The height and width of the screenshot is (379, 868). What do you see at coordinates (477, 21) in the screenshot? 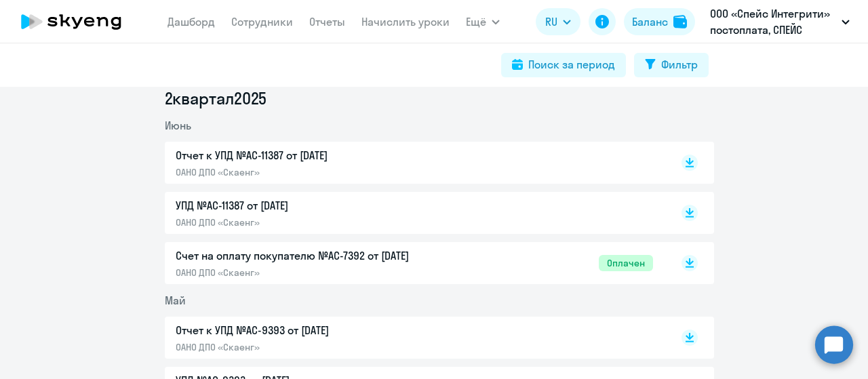
I see `span: Ещё` at bounding box center [477, 21].